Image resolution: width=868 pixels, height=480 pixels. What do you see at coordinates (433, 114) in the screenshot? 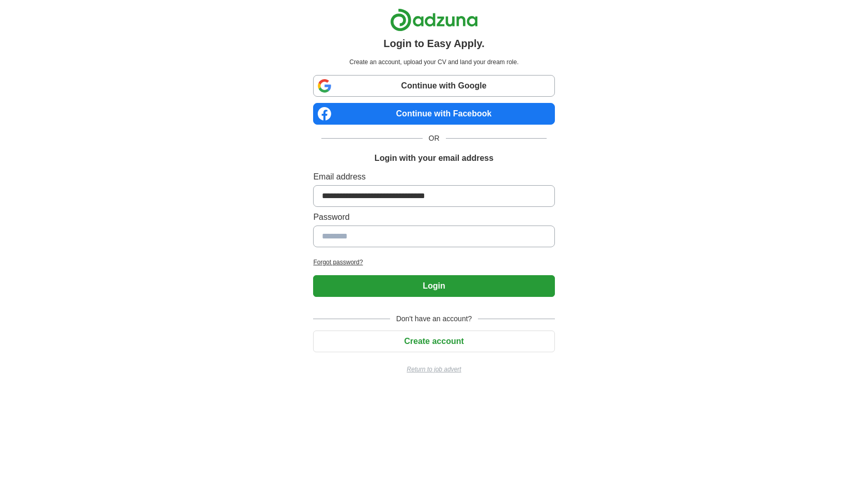
I see `a: Continue with Facebook` at bounding box center [433, 114].